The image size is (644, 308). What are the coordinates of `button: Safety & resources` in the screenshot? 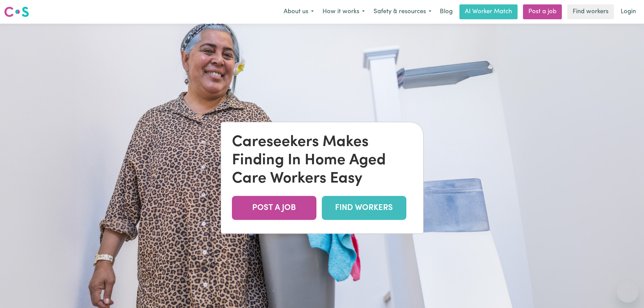 It's located at (402, 12).